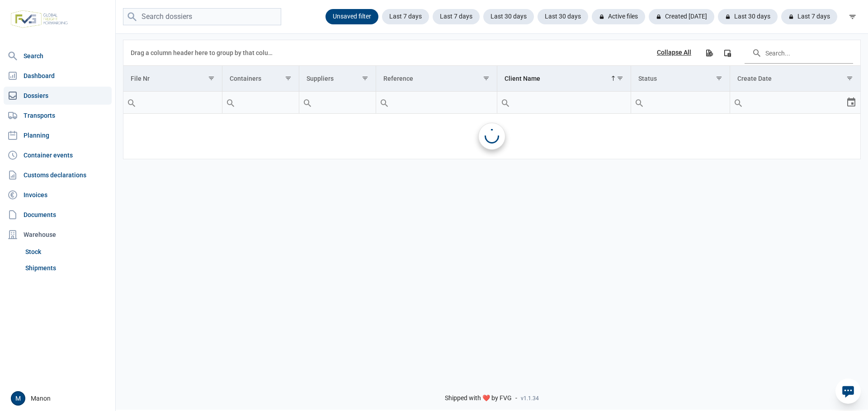 This screenshot has height=411, width=868. I want to click on div: Loading..., so click(491, 137).